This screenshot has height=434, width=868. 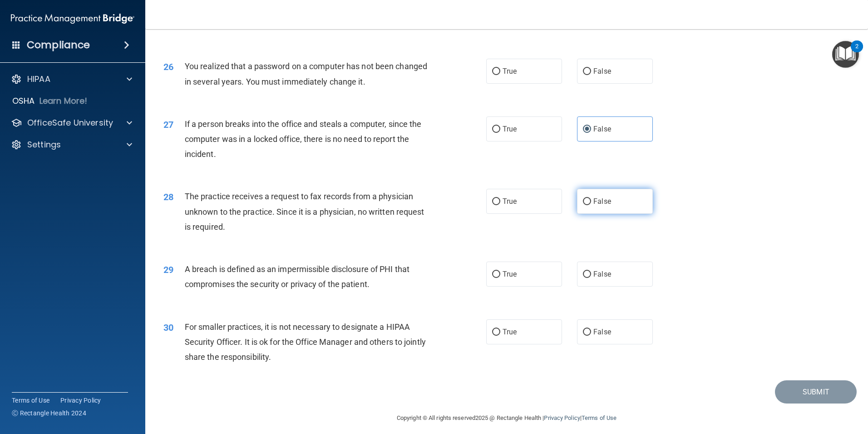 What do you see at coordinates (304, 211) in the screenshot?
I see `span: The practice receives a request to fax records from a physician unknown to the practice. Since it...` at bounding box center [304, 211].